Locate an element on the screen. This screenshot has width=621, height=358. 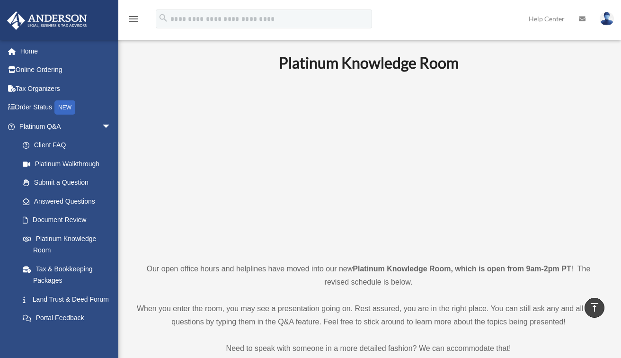
b: Platinum Knowledge Room is located at coordinates (369, 62).